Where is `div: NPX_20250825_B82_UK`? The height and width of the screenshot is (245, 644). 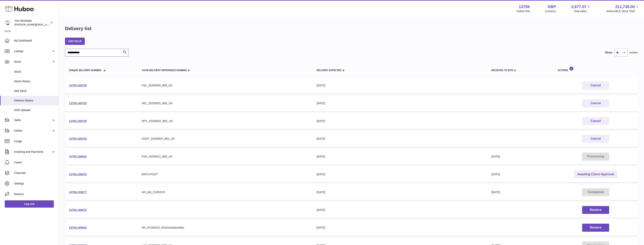
div: NPX_20250825_B82_UK is located at coordinates (225, 121).